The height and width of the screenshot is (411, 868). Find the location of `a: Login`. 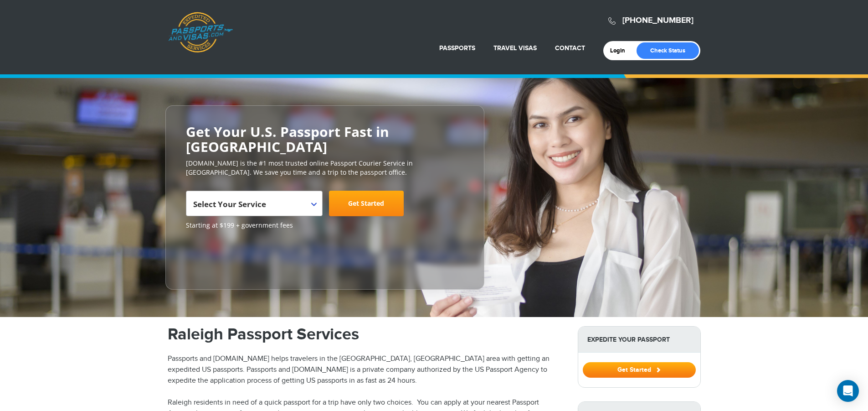

a: Login is located at coordinates (621, 50).